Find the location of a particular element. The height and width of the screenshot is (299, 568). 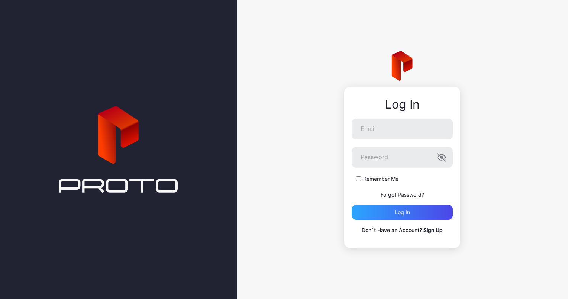

a: Sign Up is located at coordinates (433, 230).